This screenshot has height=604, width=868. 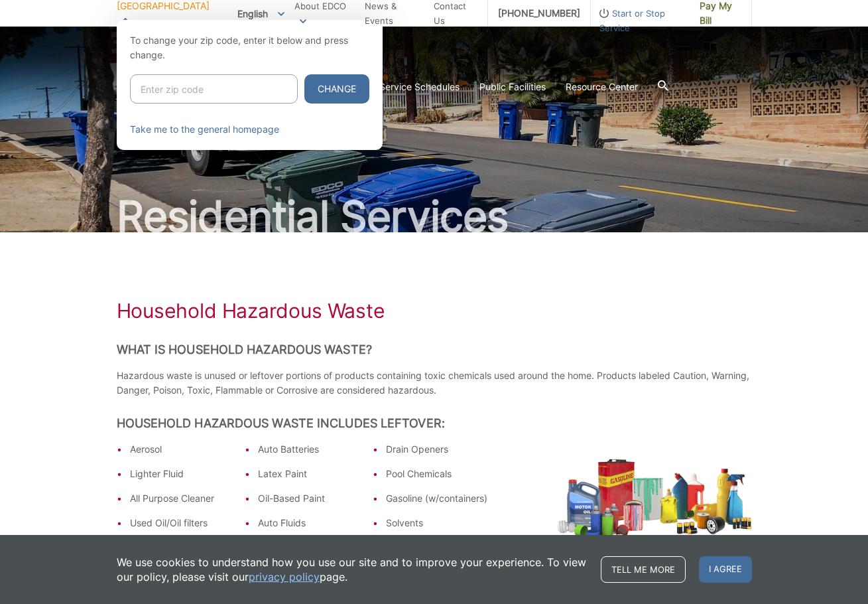 What do you see at coordinates (205, 129) in the screenshot?
I see `a: Take me to the general homepage` at bounding box center [205, 129].